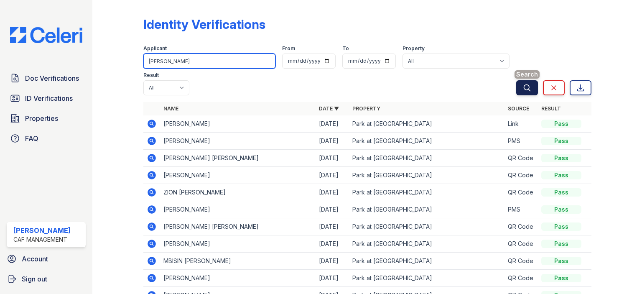 The height and width of the screenshot is (294, 642). I want to click on span: ID Verifications, so click(49, 98).